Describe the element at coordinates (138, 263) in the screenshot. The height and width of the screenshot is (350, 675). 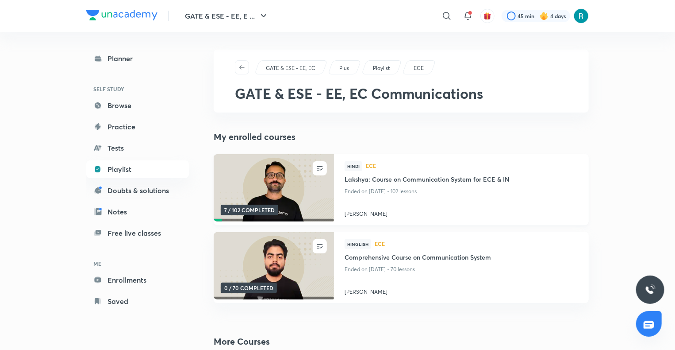
I see `h6: ME` at that location.